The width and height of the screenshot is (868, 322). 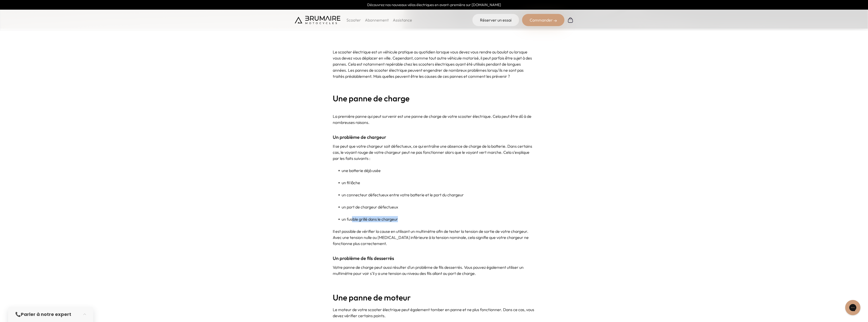 What do you see at coordinates (434, 152) in the screenshot?
I see `p: Il se peut que votre chargeur soit défectueux, ce qui entraîne une absence de charge de la batter...` at bounding box center [434, 152].